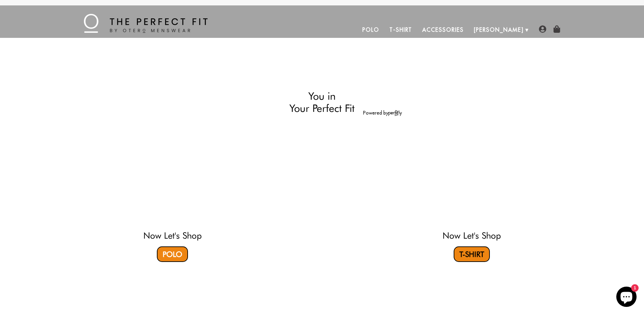  Describe the element at coordinates (627, 298) in the screenshot. I see `inbox-online-store-chat: Shopify online store chat` at that location.